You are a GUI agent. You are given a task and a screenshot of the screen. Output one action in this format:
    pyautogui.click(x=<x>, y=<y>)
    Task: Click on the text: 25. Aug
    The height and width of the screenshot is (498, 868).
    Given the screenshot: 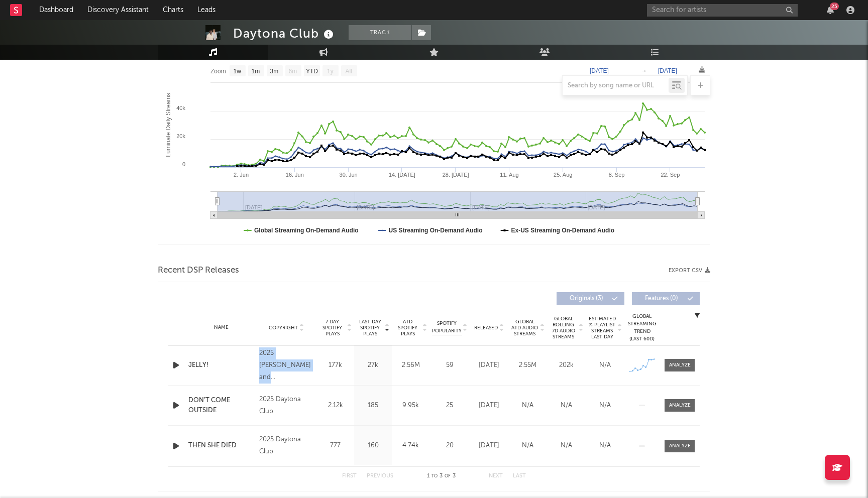 What is the action you would take?
    pyautogui.click(x=562, y=175)
    